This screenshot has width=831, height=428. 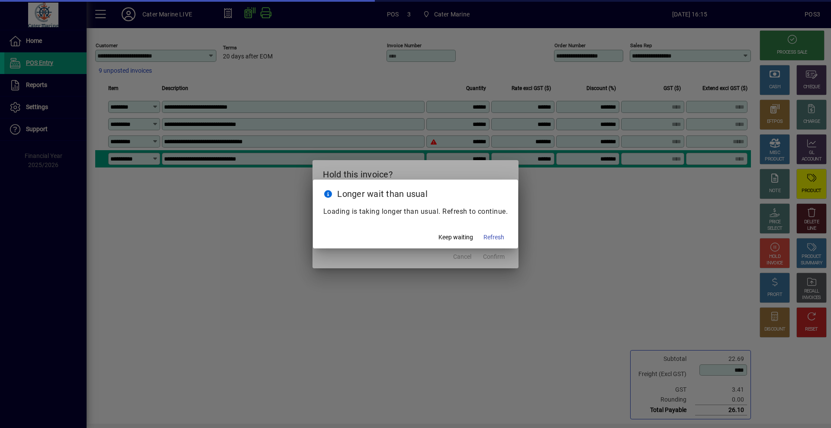 What do you see at coordinates (382, 194) in the screenshot?
I see `span: Longer wait than usual` at bounding box center [382, 194].